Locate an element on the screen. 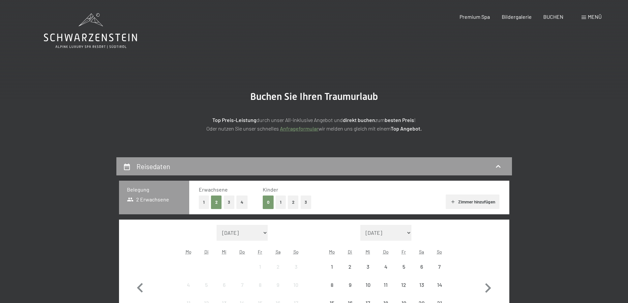 This screenshot has width=628, height=303. div: Tue Sep 02 2025 is located at coordinates (350, 267).